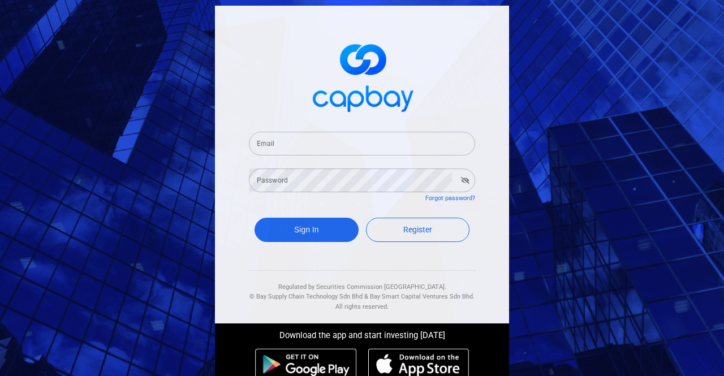 Image resolution: width=724 pixels, height=376 pixels. Describe the element at coordinates (450, 198) in the screenshot. I see `a: Forgot password?` at that location.